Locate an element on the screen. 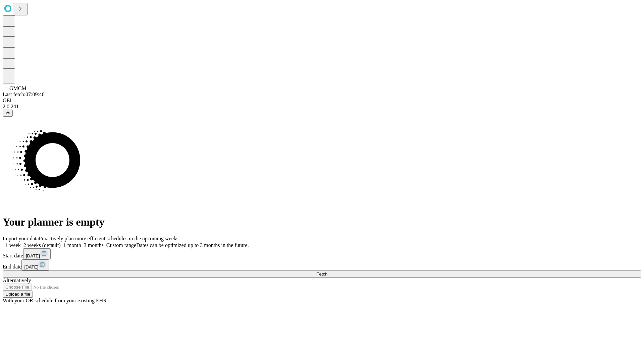 Image resolution: width=644 pixels, height=362 pixels. span: Dates can be optimized up to 3 months in the future. is located at coordinates (192, 245).